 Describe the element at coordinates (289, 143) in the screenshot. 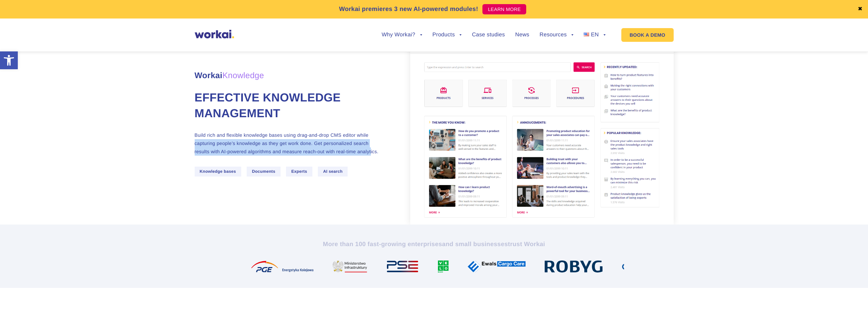

I see `p: Build rich and flexible knowledge bases using drag-and-drop CMS editor while capturing people’s k...` at that location.